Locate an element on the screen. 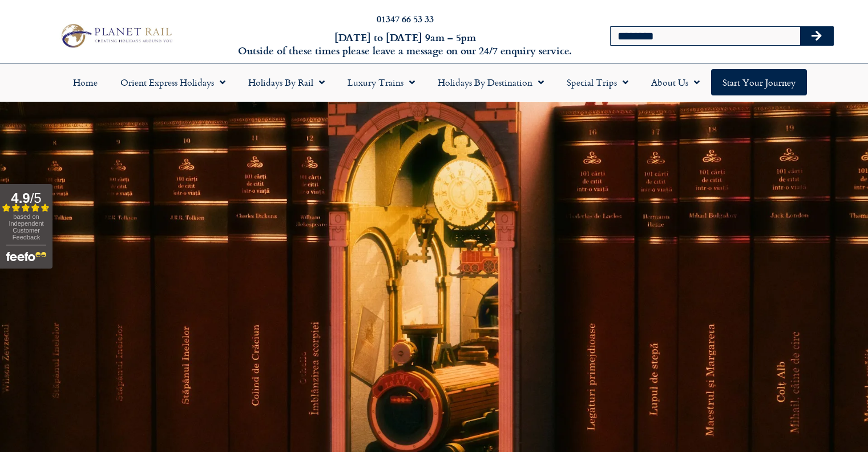 This screenshot has height=452, width=868. a: Special Trips is located at coordinates (597, 83).